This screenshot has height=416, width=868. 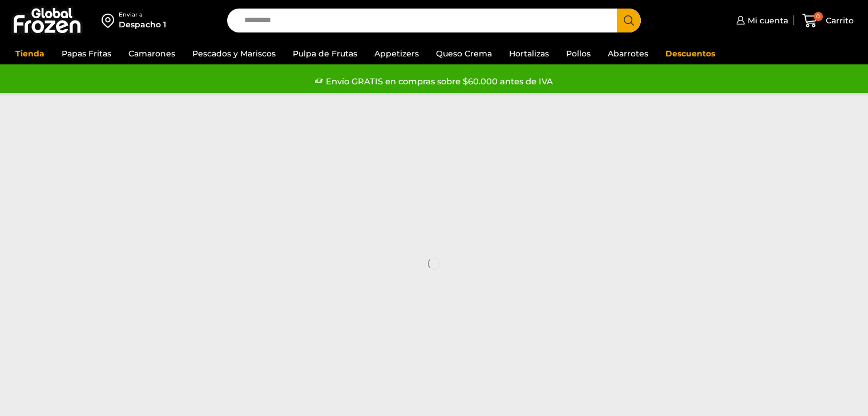 What do you see at coordinates (151, 54) in the screenshot?
I see `a: Camarones` at bounding box center [151, 54].